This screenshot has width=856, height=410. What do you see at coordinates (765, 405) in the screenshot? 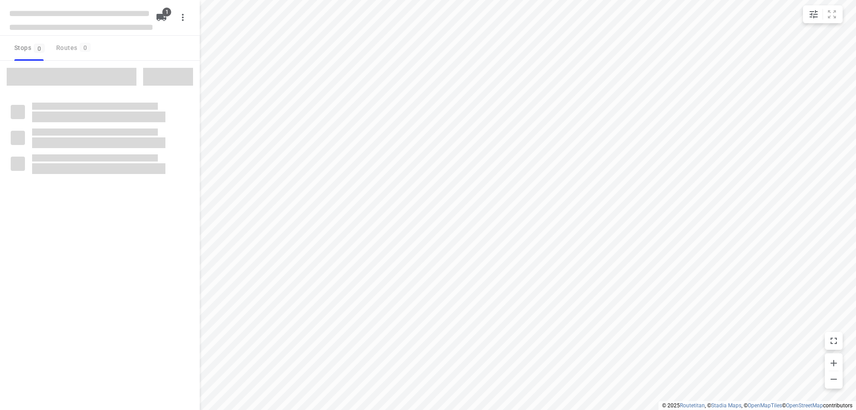
I see `a: OpenMapTiles` at bounding box center [765, 405].